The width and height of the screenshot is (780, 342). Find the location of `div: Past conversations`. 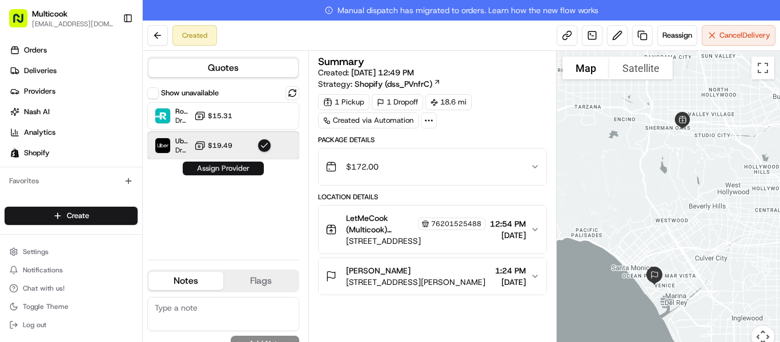

div: Past conversations is located at coordinates (44, 153).